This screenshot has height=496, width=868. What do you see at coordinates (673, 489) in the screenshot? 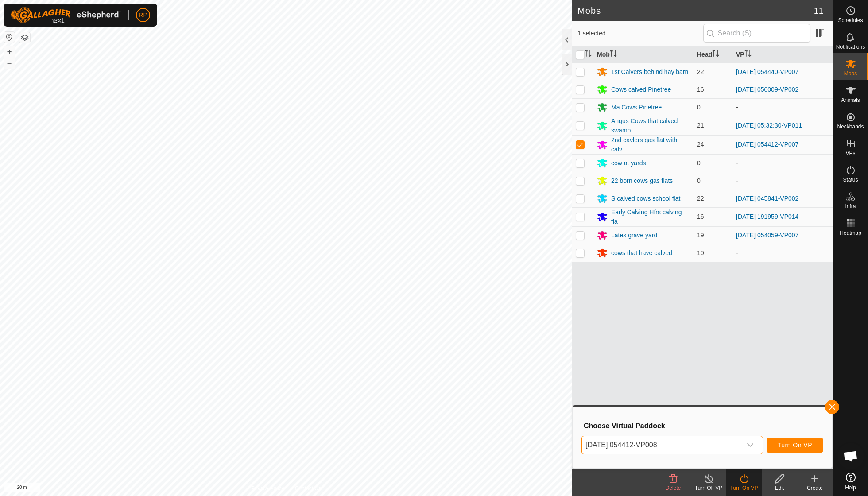
I see `span: Delete` at bounding box center [673, 489].